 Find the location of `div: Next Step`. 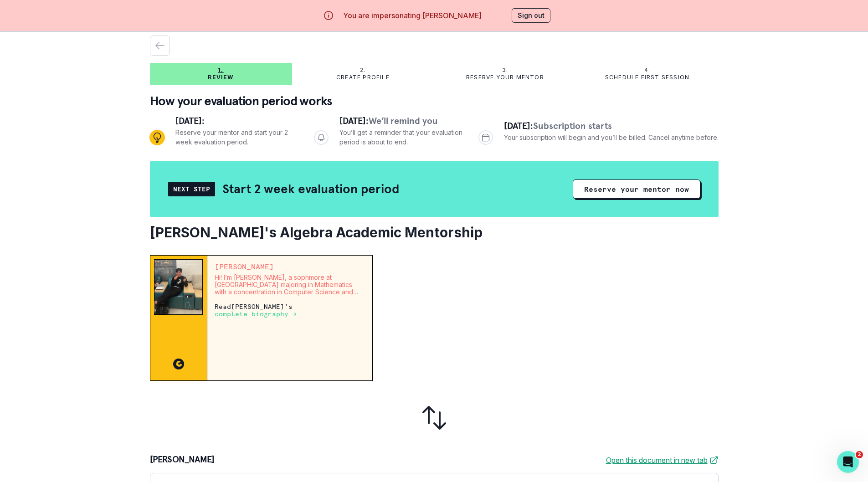

div: Next Step is located at coordinates (192, 189).